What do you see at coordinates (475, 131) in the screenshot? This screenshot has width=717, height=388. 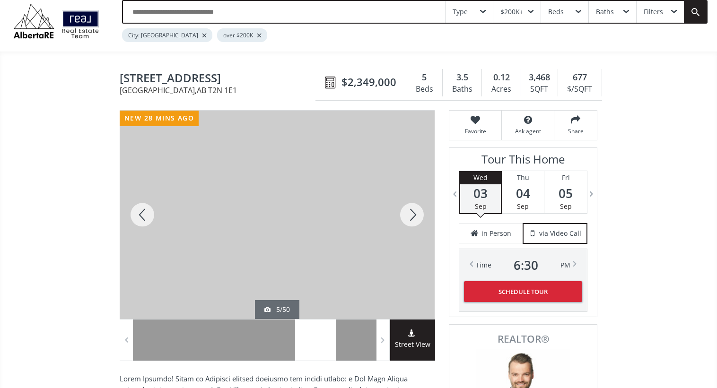 I see `span: Favorite` at bounding box center [475, 131].